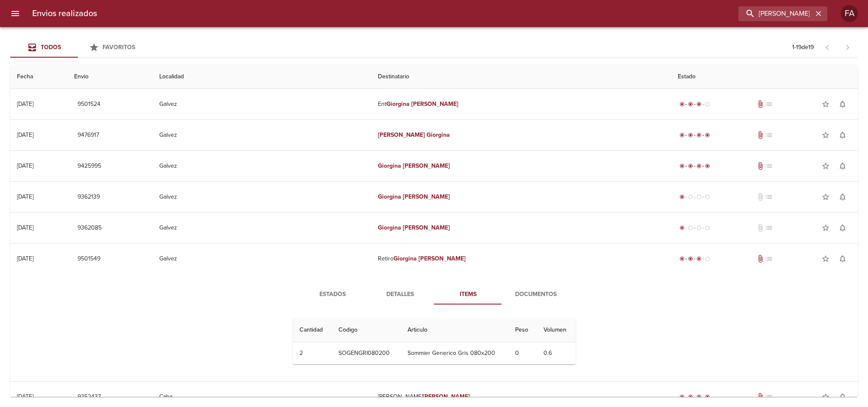 This screenshot has height=407, width=868. I want to click on th: Localidad, so click(262, 77).